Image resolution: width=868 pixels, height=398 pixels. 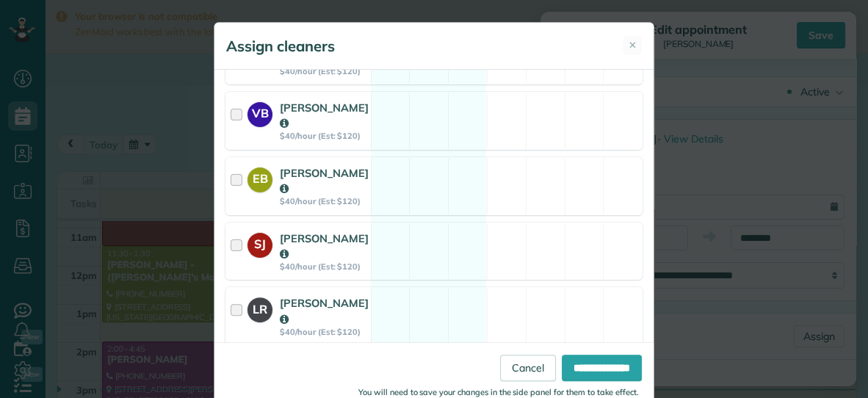 What do you see at coordinates (260, 243) in the screenshot?
I see `strong: SJ` at bounding box center [260, 243].